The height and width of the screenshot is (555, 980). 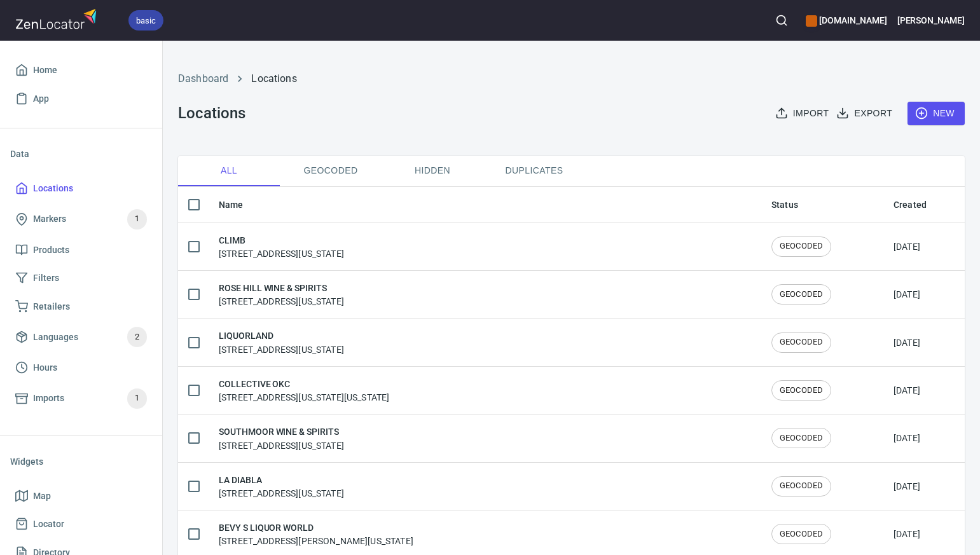 What do you see at coordinates (81, 399) in the screenshot?
I see `a: Imports1` at bounding box center [81, 399].